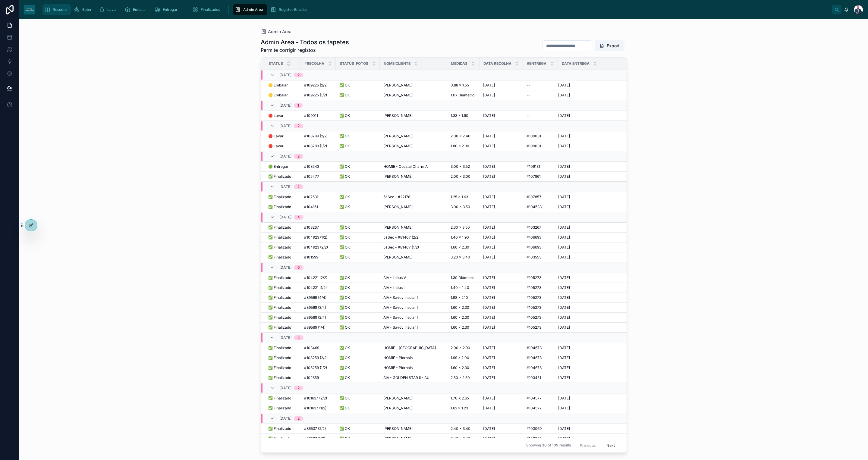 This screenshot has width=868, height=460. What do you see at coordinates (140, 10) in the screenshot?
I see `span: Embalar` at bounding box center [140, 10].